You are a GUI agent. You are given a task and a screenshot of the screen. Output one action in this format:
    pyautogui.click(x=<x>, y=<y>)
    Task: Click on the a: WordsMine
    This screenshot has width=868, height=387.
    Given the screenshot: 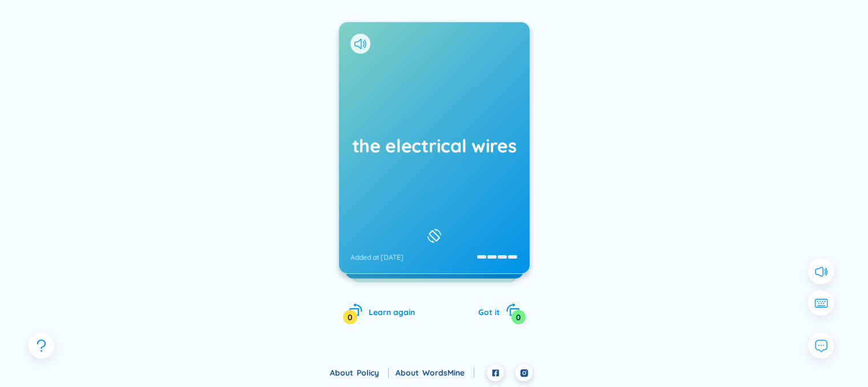 What is the action you would take?
    pyautogui.click(x=448, y=373)
    